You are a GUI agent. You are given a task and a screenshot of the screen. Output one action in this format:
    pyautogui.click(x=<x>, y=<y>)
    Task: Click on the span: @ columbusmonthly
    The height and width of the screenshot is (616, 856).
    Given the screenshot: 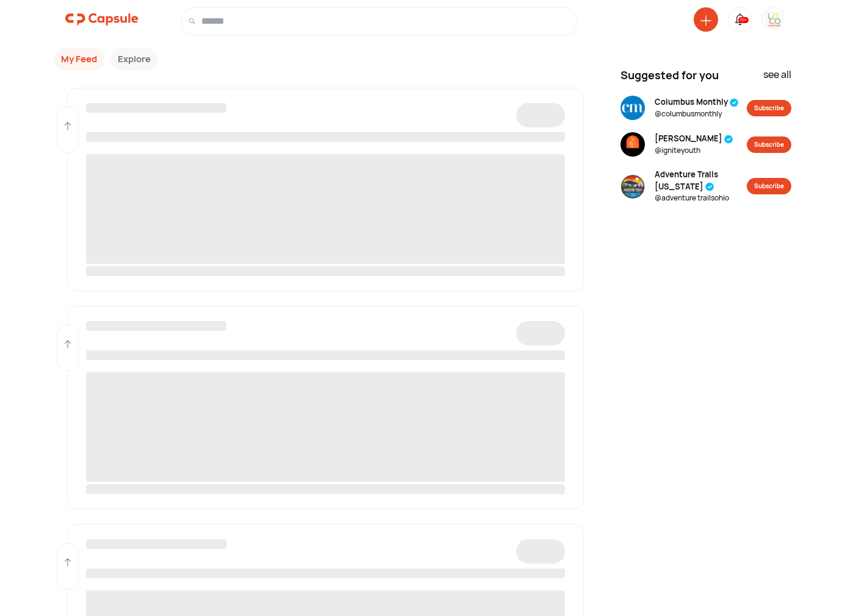 What is the action you would take?
    pyautogui.click(x=697, y=114)
    